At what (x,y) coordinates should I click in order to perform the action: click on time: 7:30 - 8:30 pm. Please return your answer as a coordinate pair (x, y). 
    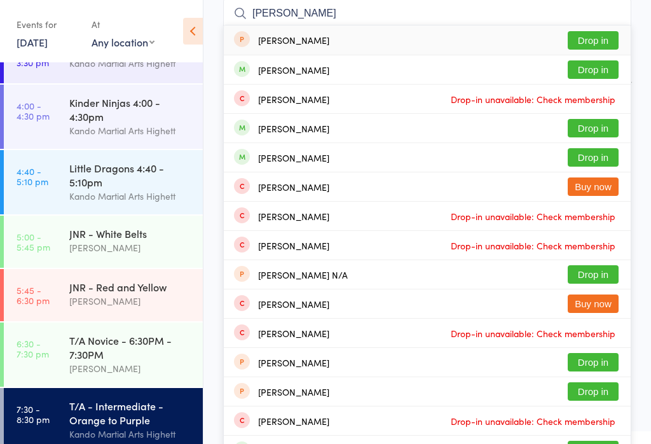
    Looking at the image, I should click on (33, 414).